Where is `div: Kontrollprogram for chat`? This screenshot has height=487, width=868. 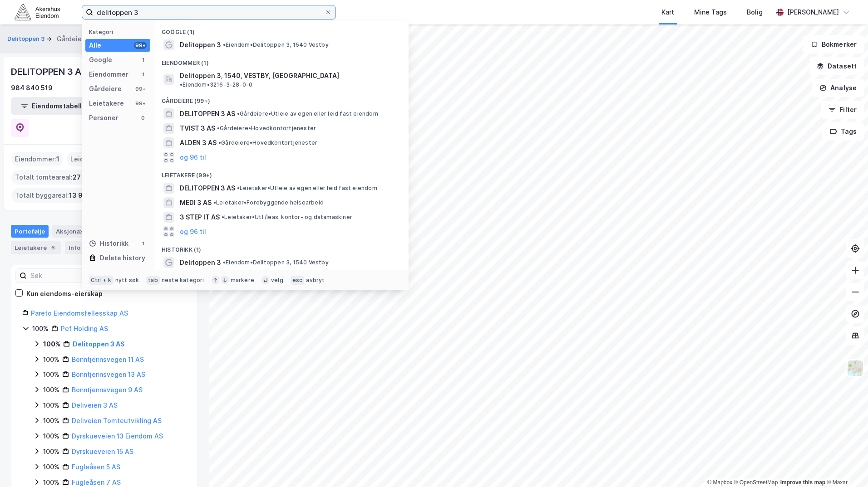
div: Kontrollprogram for chat is located at coordinates (846, 465).